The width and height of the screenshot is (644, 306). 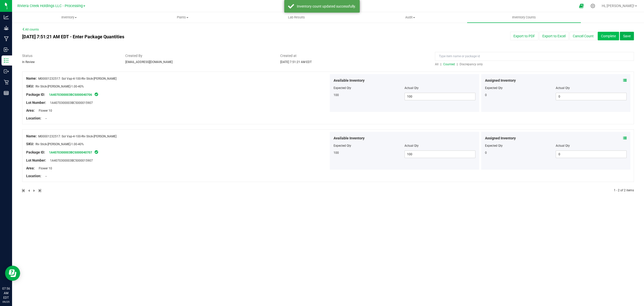 I want to click on inline-svg: Grow, so click(x=6, y=28).